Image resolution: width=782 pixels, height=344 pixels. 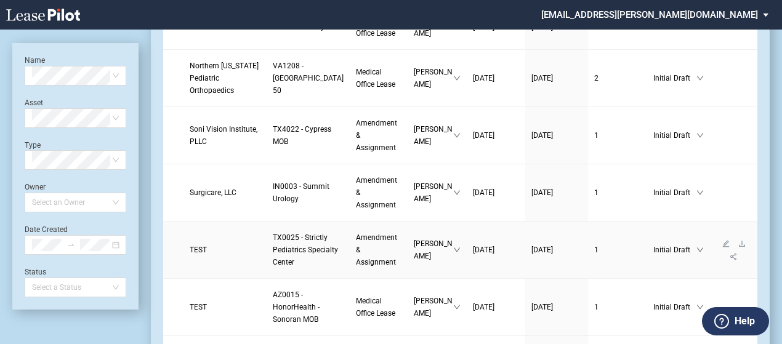 What do you see at coordinates (308, 136) in the screenshot?
I see `a: TX4022 - Cypress MOB` at bounding box center [308, 136].